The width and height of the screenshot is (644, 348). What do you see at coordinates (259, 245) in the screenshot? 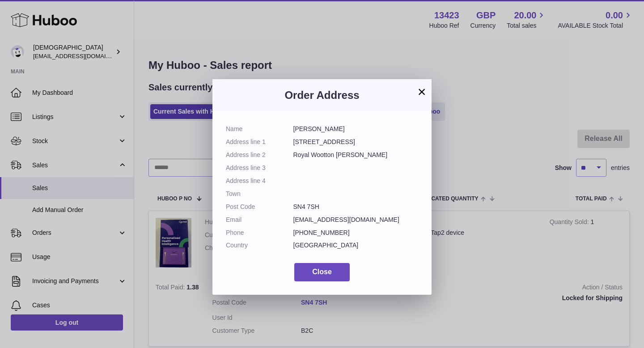
I see `dt: Country` at bounding box center [259, 245].